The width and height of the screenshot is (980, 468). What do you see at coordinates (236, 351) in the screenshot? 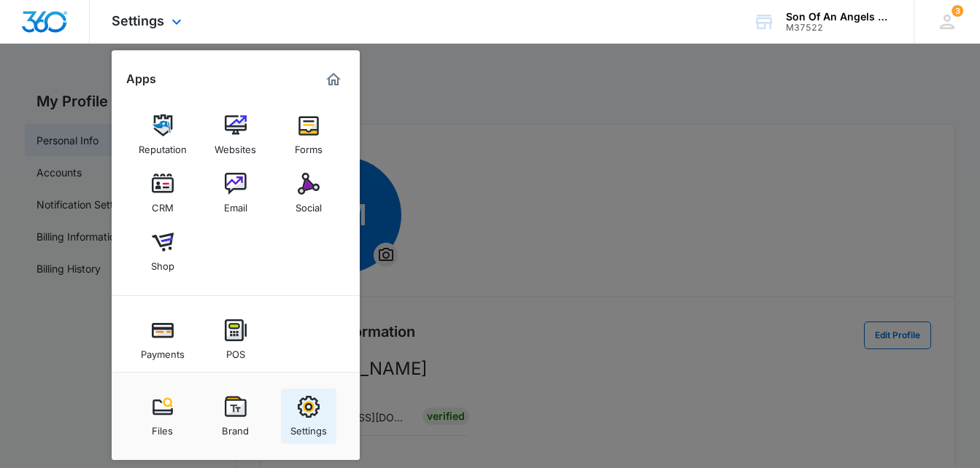
I see `div: POS` at bounding box center [236, 351].